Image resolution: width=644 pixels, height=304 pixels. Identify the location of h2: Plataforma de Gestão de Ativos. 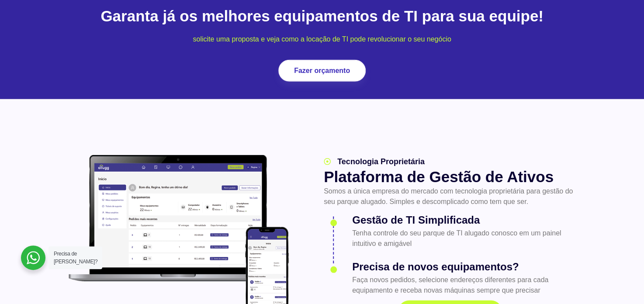
(450, 177).